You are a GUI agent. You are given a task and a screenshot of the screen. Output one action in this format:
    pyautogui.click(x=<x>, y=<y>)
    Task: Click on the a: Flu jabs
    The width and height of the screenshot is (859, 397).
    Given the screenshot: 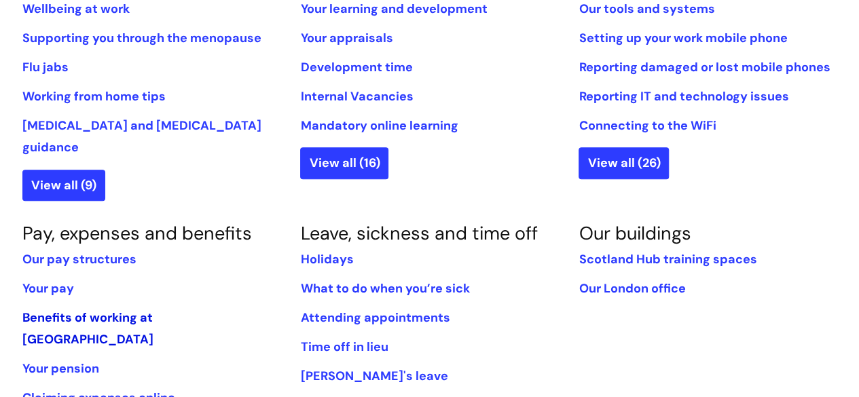 What is the action you would take?
    pyautogui.click(x=45, y=67)
    